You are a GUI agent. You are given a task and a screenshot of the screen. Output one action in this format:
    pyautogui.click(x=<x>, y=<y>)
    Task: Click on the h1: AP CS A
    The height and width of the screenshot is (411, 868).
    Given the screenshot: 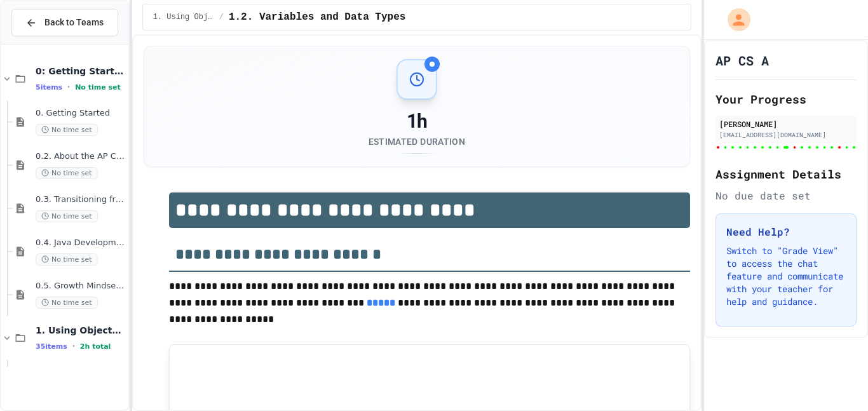 What is the action you would take?
    pyautogui.click(x=743, y=60)
    